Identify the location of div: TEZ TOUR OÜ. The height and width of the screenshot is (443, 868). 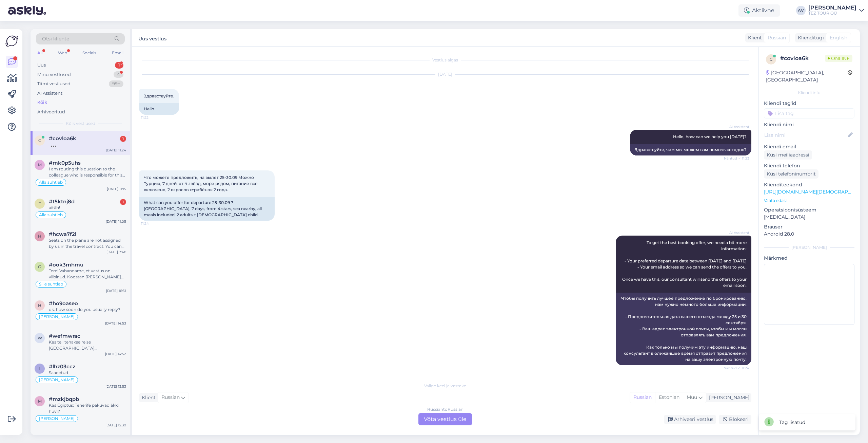
(832, 13).